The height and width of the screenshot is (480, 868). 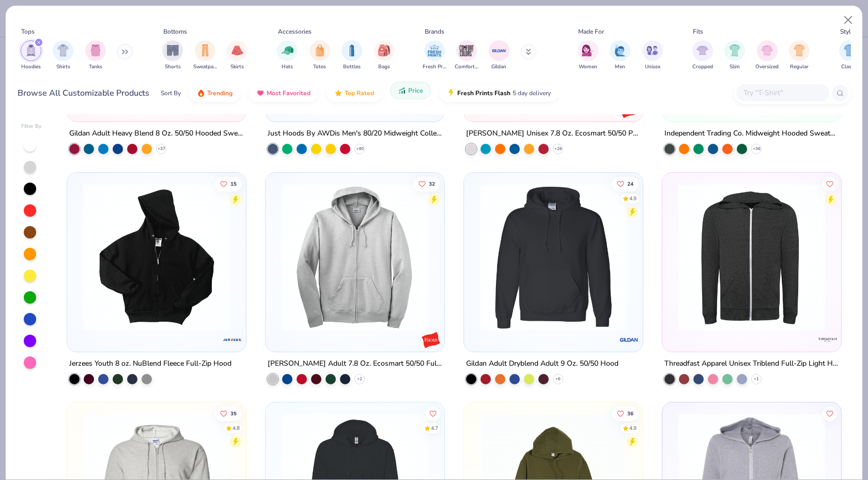 I want to click on button: Close, so click(x=848, y=20).